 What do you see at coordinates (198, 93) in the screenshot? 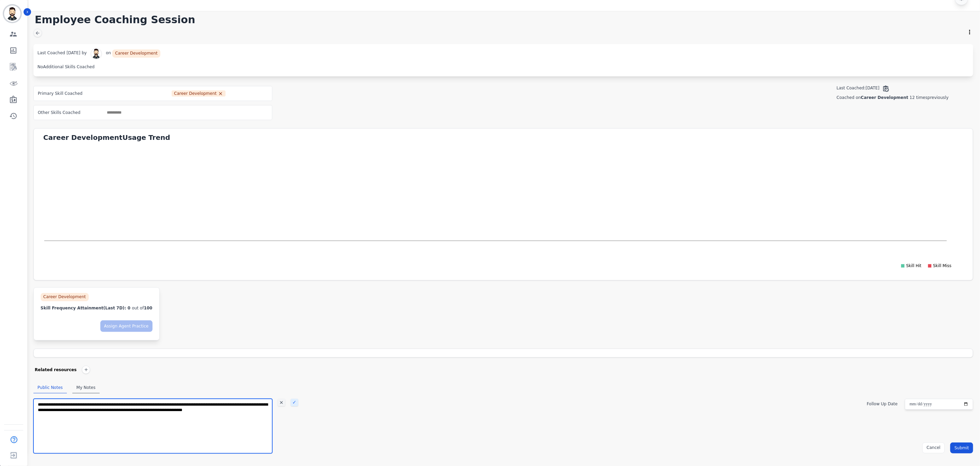
I see `li: Career Development` at bounding box center [198, 93].